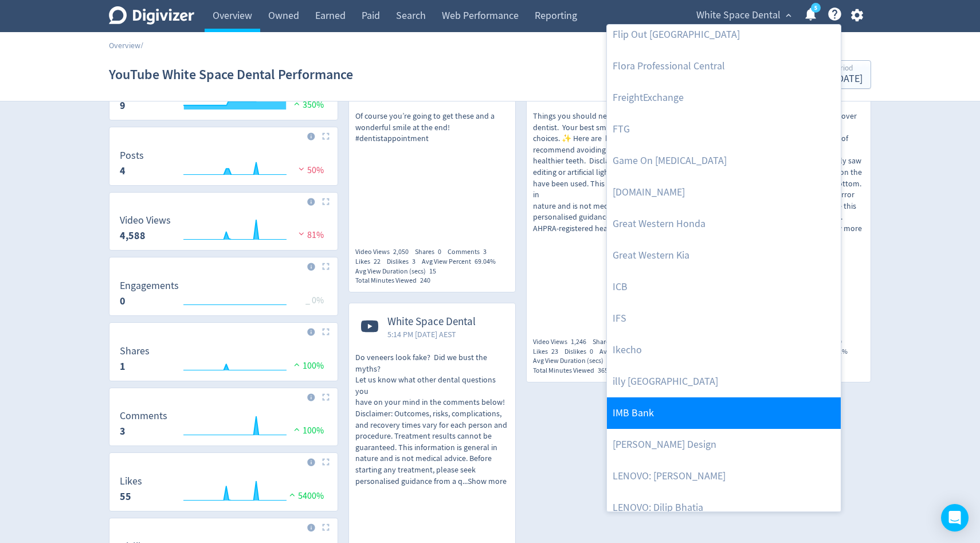  What do you see at coordinates (724, 287) in the screenshot?
I see `a: ICB` at bounding box center [724, 287].